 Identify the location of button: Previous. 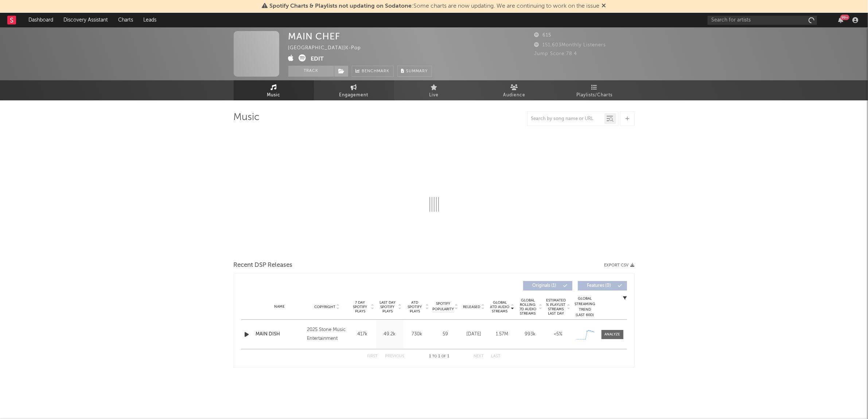
(395, 356).